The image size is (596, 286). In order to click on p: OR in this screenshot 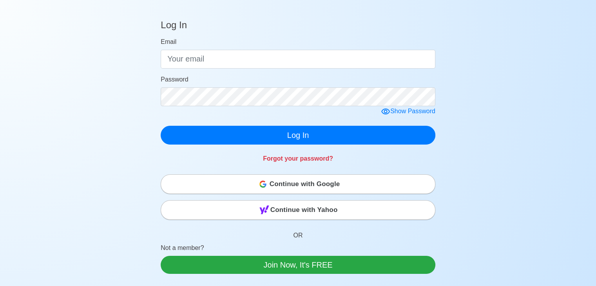, I will do `click(298, 232)`.